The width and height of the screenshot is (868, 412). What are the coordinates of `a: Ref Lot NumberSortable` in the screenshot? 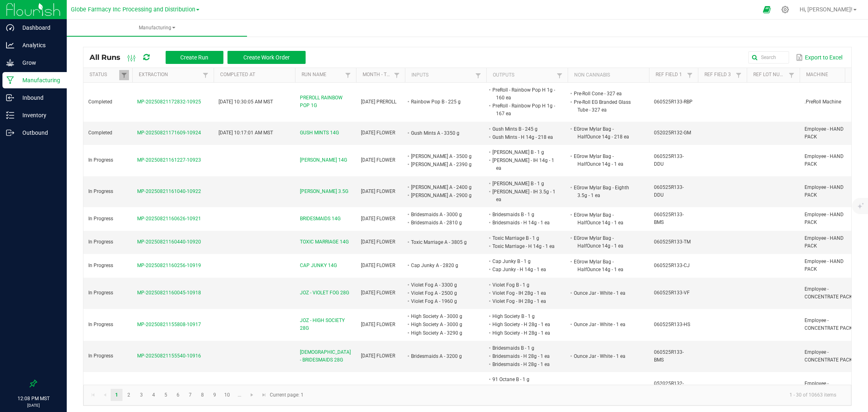 It's located at (769, 75).